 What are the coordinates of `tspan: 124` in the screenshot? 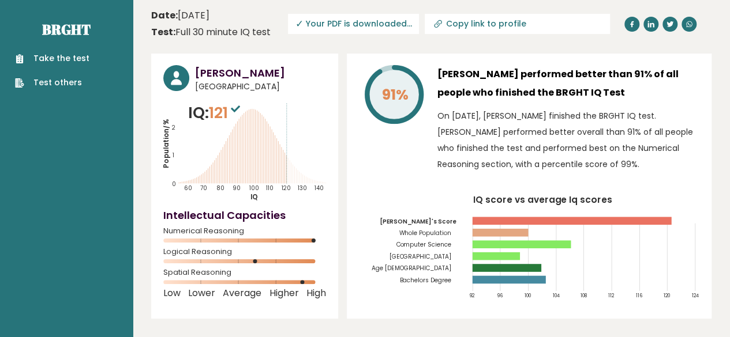 It's located at (695, 296).